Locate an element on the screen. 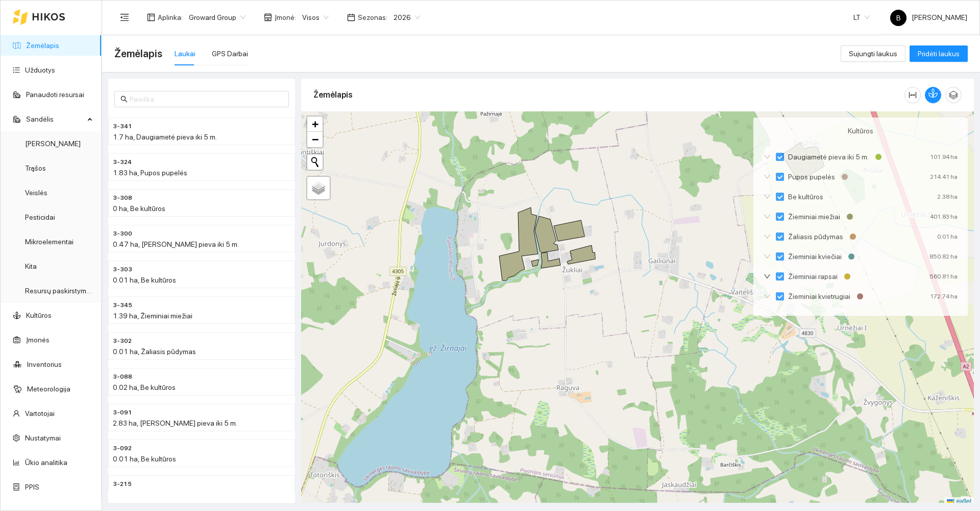 The height and width of the screenshot is (511, 980). div: Laukai is located at coordinates (185, 54).